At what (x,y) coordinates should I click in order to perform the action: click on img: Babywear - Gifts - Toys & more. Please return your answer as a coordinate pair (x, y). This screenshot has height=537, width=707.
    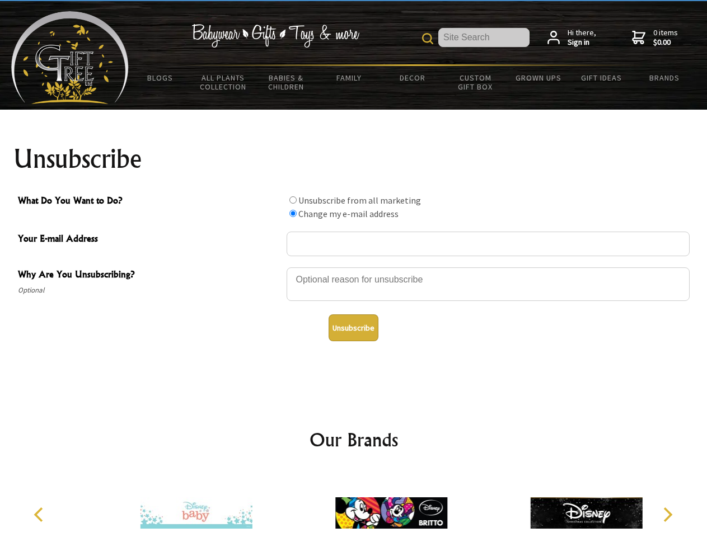
    Looking at the image, I should click on (275, 36).